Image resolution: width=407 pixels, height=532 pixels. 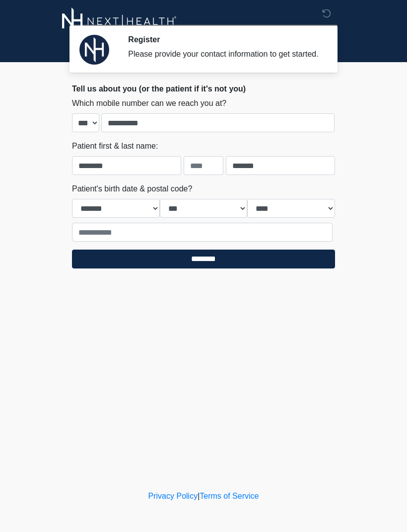 What do you see at coordinates (149, 103) in the screenshot?
I see `label: Which mobile number can we reach you at?` at bounding box center [149, 103].